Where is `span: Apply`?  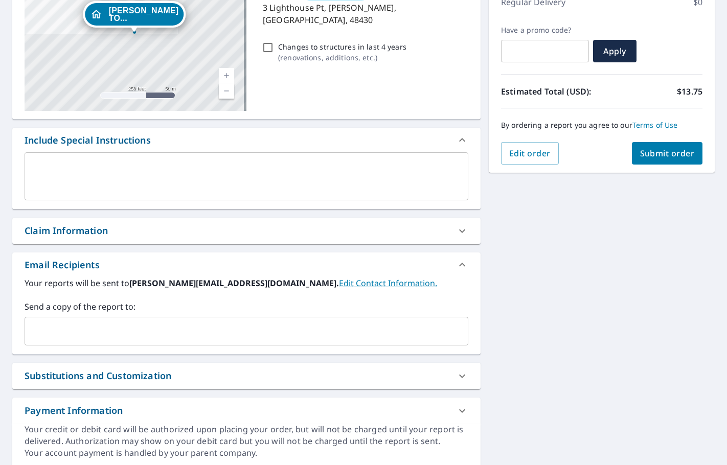 span: Apply is located at coordinates (615, 51).